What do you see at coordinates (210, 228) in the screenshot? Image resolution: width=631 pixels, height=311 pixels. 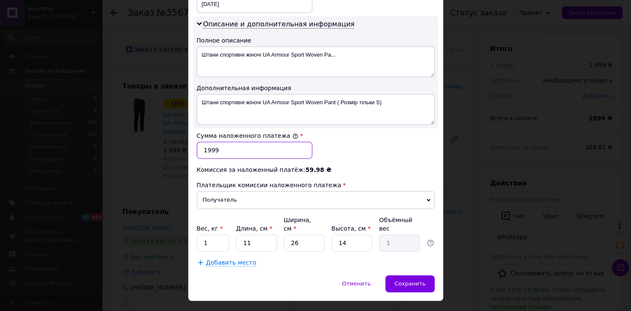 I see `label: Вес, кг` at bounding box center [210, 228].